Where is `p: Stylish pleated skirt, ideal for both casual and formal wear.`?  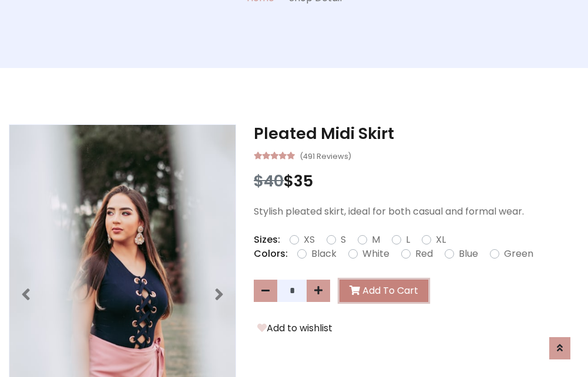 p: Stylish pleated skirt, ideal for both casual and formal wear. is located at coordinates (416, 212).